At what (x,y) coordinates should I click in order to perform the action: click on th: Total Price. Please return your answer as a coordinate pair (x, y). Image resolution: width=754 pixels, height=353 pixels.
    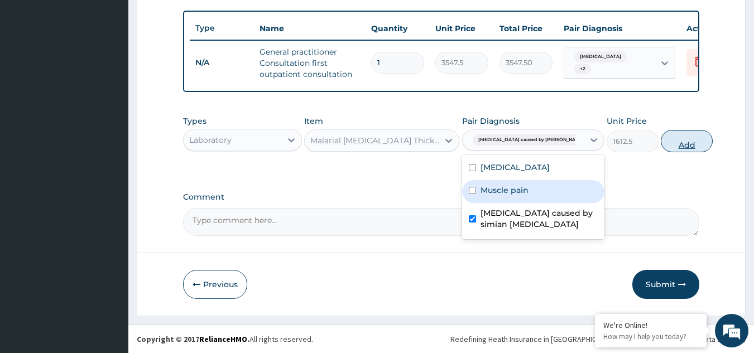
    Looking at the image, I should click on (526, 28).